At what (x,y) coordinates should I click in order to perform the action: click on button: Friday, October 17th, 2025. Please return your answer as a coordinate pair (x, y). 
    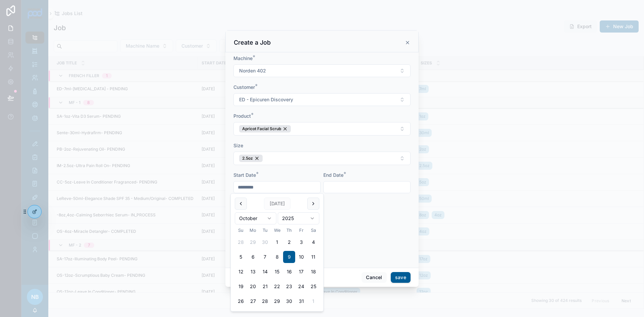
    Looking at the image, I should click on (301, 272).